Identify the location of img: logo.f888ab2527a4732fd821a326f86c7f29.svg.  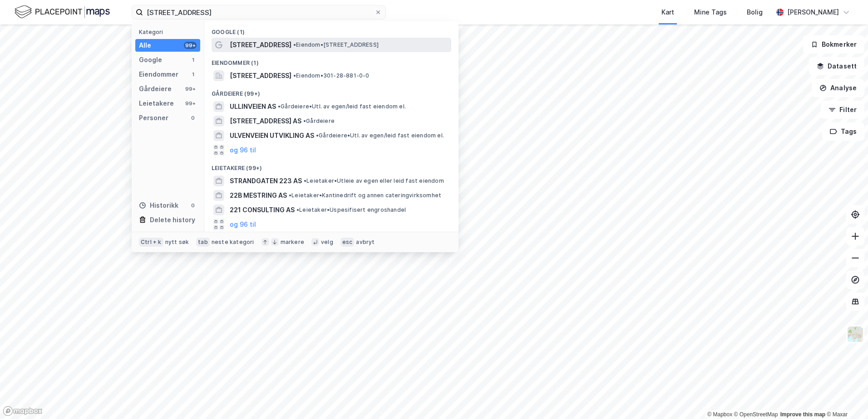
(62, 12).